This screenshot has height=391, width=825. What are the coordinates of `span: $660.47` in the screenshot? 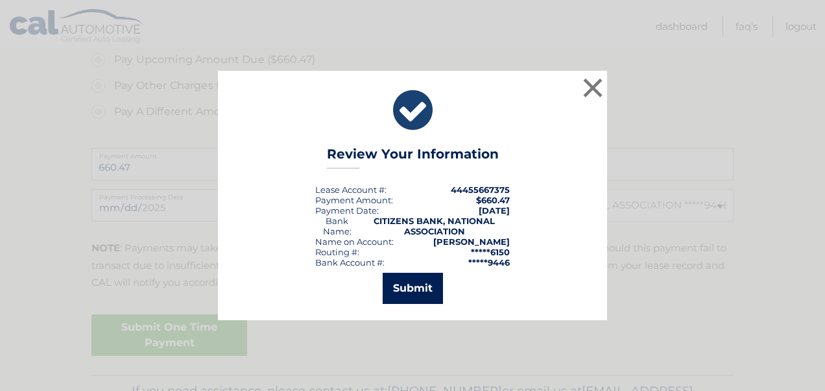 It's located at (493, 200).